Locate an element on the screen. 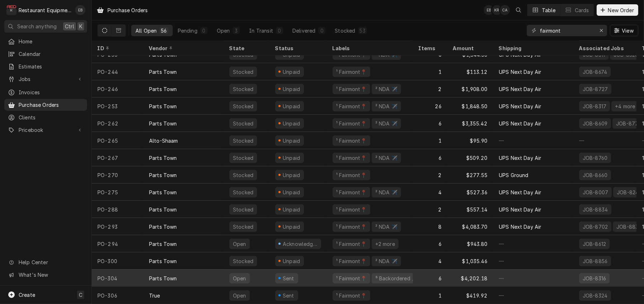  div: $95.90 is located at coordinates (470, 141).